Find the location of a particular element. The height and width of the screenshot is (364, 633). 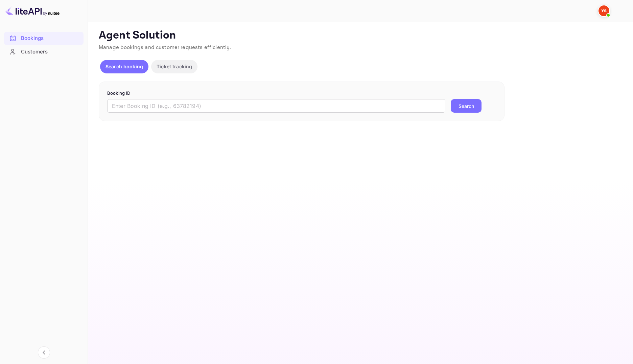

img: Yandex Support is located at coordinates (604, 11).